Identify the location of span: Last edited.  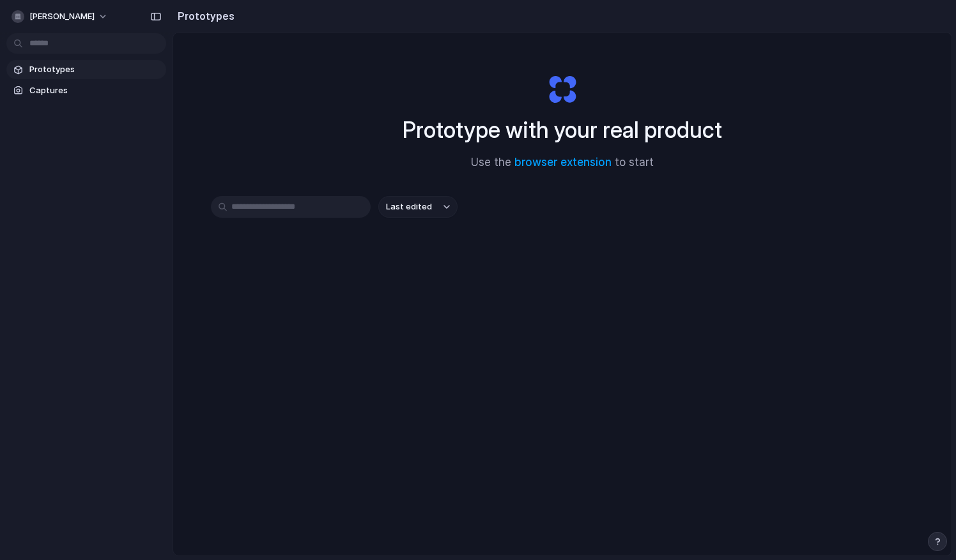
(409, 207).